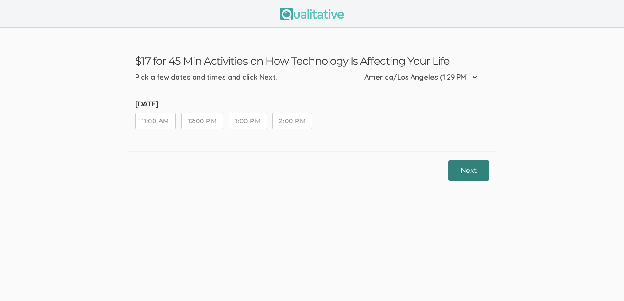 This screenshot has width=624, height=301. I want to click on button: Next, so click(468, 170).